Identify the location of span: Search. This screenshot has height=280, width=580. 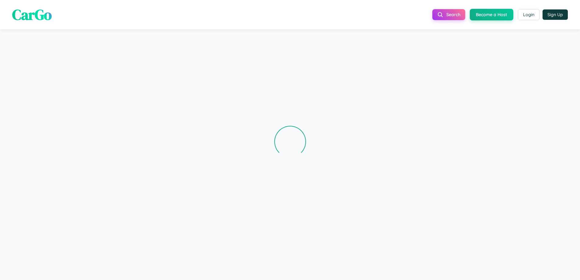
(454, 15).